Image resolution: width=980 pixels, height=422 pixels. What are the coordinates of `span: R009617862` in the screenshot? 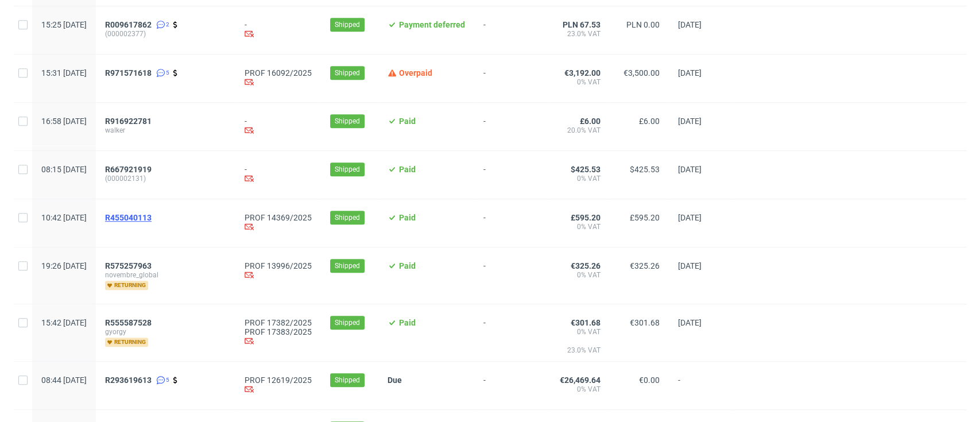 It's located at (128, 25).